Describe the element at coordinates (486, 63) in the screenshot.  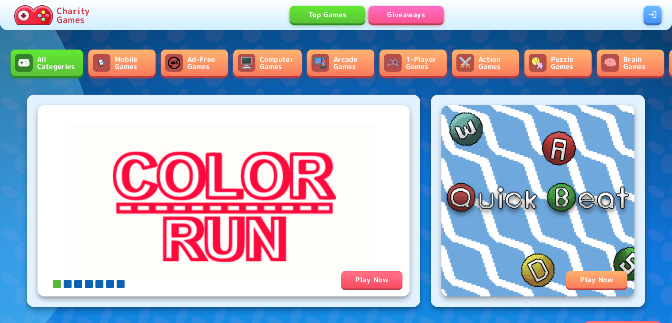
I see `a: Action GamesAction Games` at that location.